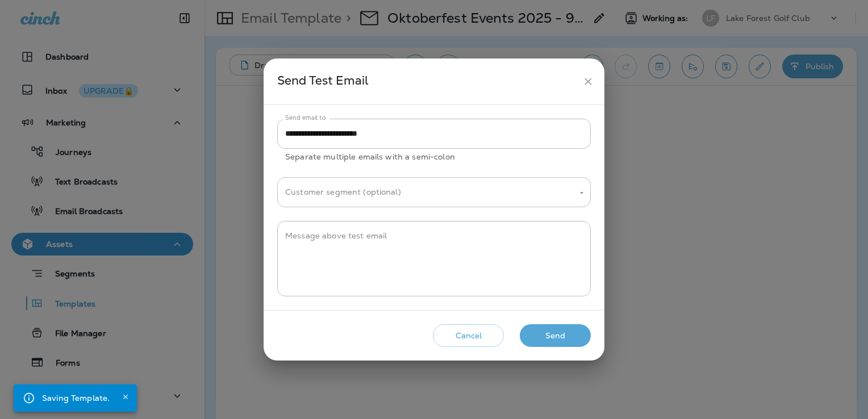 This screenshot has height=419, width=868. Describe the element at coordinates (305, 117) in the screenshot. I see `label: Send email to` at that location.